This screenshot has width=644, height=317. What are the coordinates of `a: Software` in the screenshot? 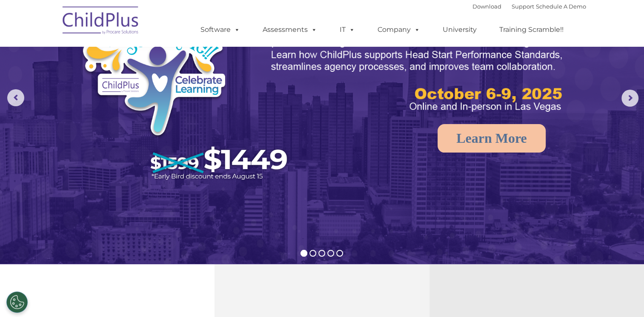 It's located at (220, 29).